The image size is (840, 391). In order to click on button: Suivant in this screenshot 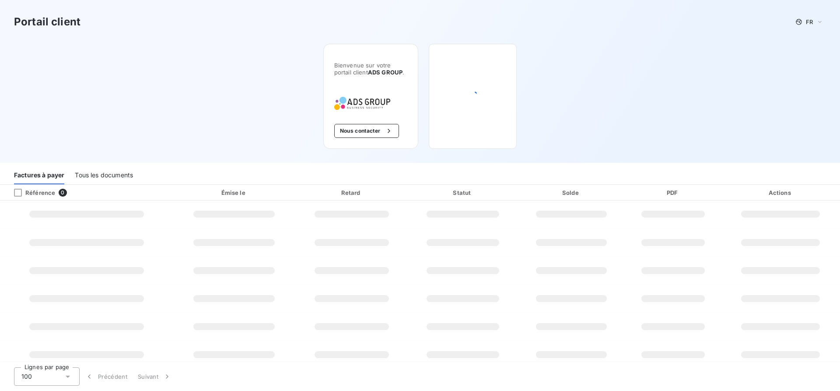, I will do `click(154, 376)`.